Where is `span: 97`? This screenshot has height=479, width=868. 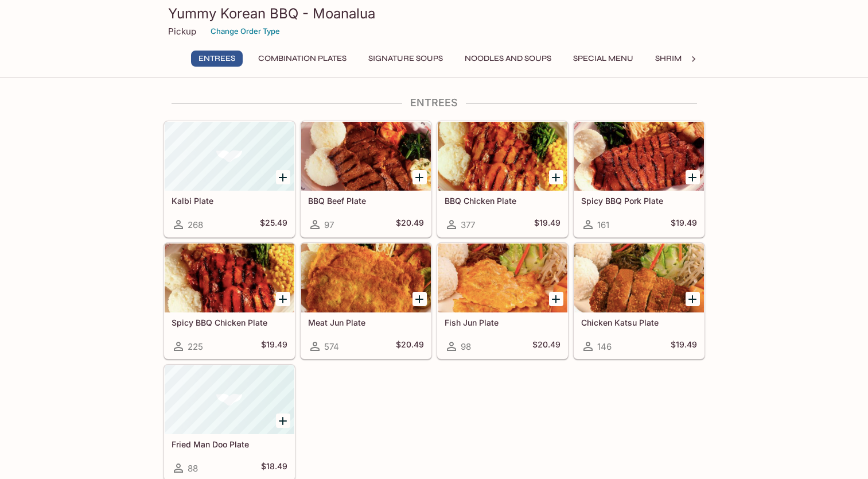
span: 97 is located at coordinates (328, 225).